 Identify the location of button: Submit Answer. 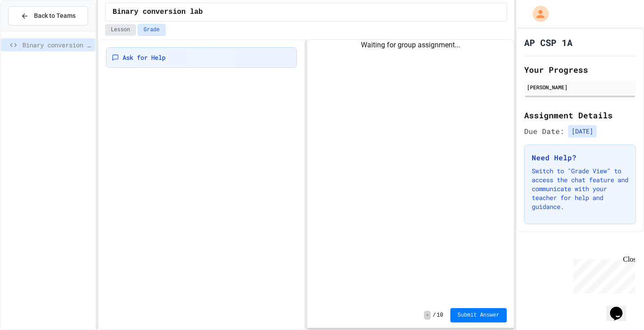
(479, 316).